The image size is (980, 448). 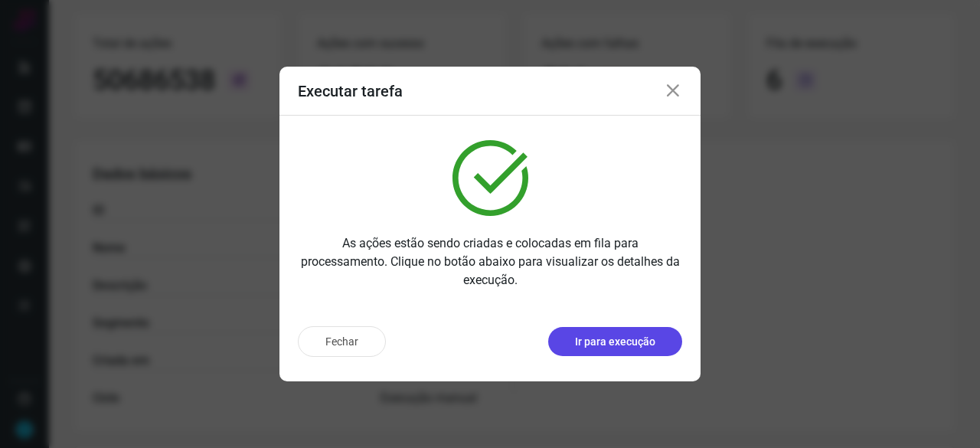 I want to click on img: verified.svg, so click(x=490, y=177).